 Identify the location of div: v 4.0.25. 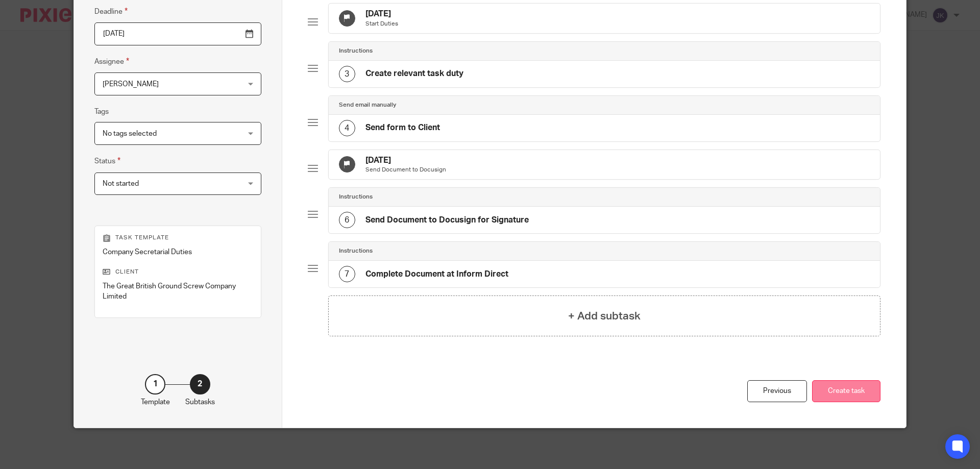
(39, 20).